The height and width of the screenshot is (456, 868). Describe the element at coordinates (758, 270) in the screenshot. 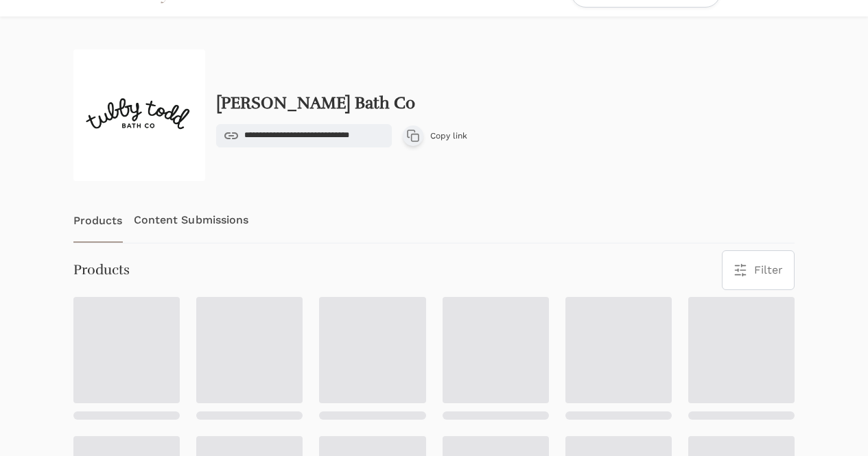

I see `button: Filter` at that location.